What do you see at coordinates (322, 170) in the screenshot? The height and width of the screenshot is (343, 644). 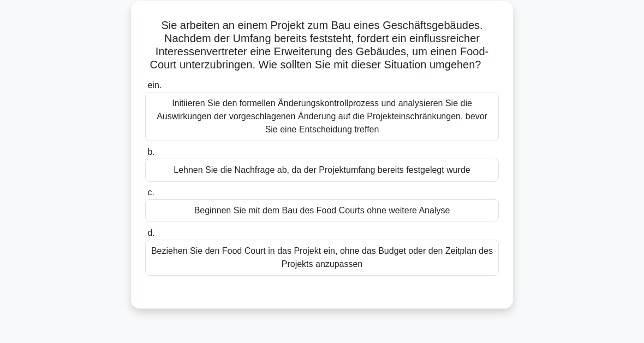 I see `div: Lehnen Sie die Nachfrage ab, da der Projektumfang bereits festgelegt wurde` at bounding box center [322, 170].